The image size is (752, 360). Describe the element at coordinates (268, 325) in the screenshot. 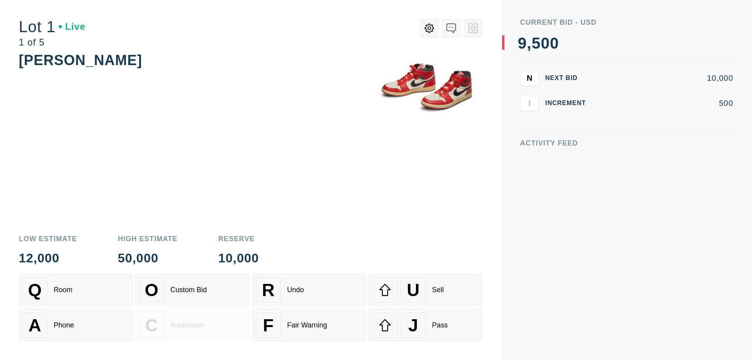

I see `span: F` at that location.